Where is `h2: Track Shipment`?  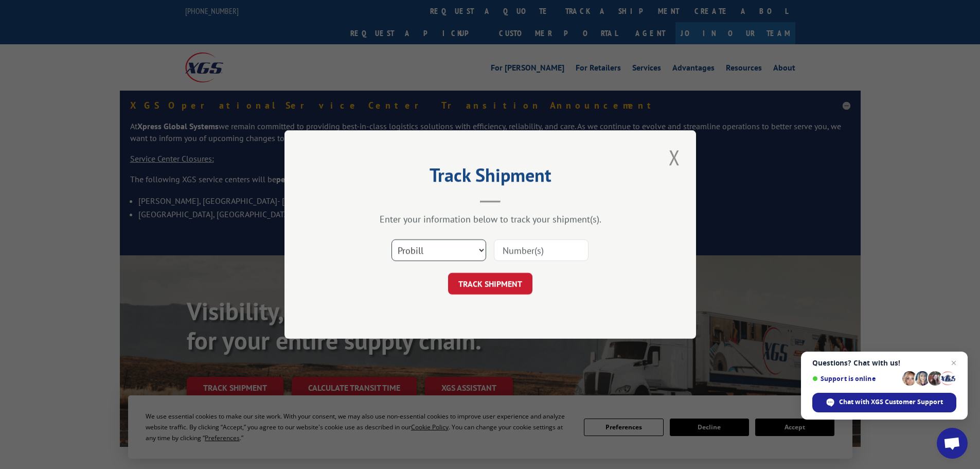 h2: Track Shipment is located at coordinates (490, 178).